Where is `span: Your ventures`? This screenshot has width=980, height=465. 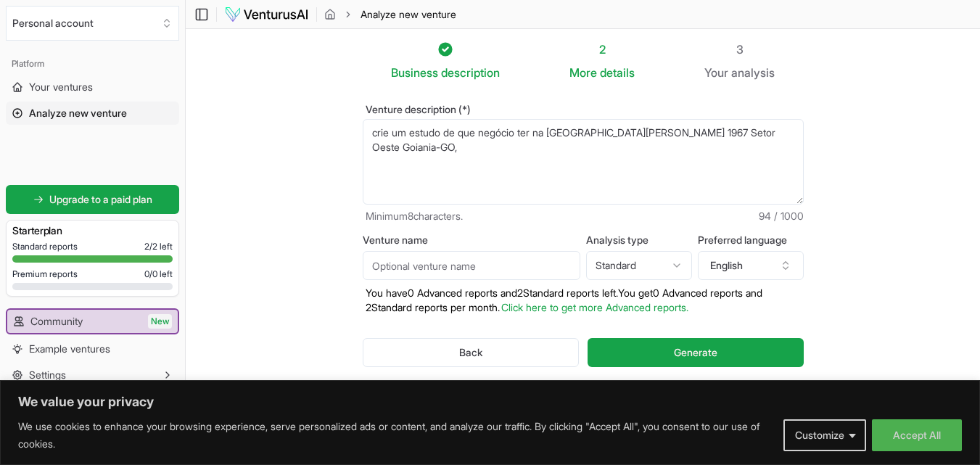 span: Your ventures is located at coordinates (61, 87).